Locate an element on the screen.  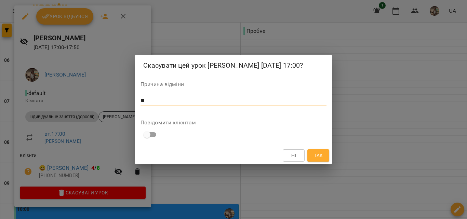
label: Причина відміни is located at coordinates (233, 84).